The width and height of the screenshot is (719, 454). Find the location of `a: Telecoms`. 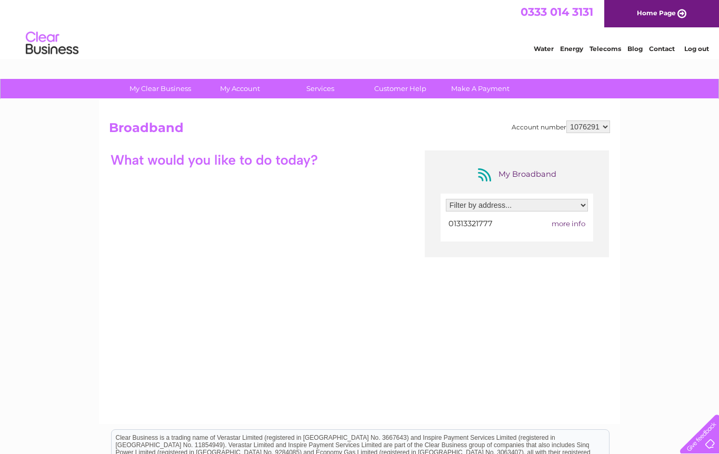

a: Telecoms is located at coordinates (606, 48).